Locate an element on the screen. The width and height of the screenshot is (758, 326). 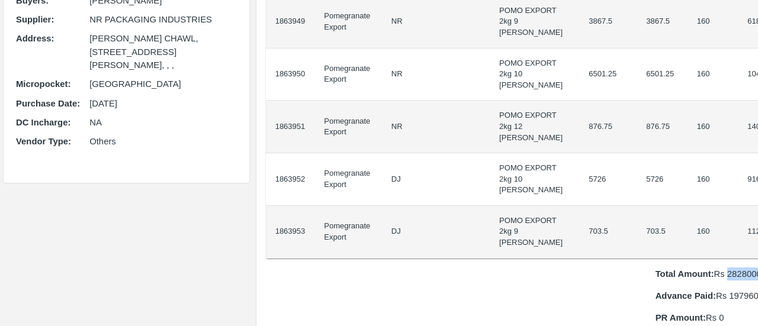
b: Address : is located at coordinates (35, 39).